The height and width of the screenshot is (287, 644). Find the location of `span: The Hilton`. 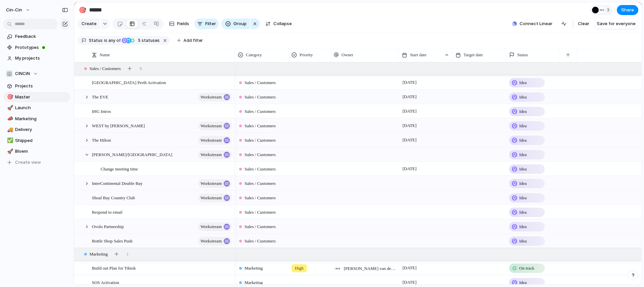

span: The Hilton is located at coordinates (102, 140).